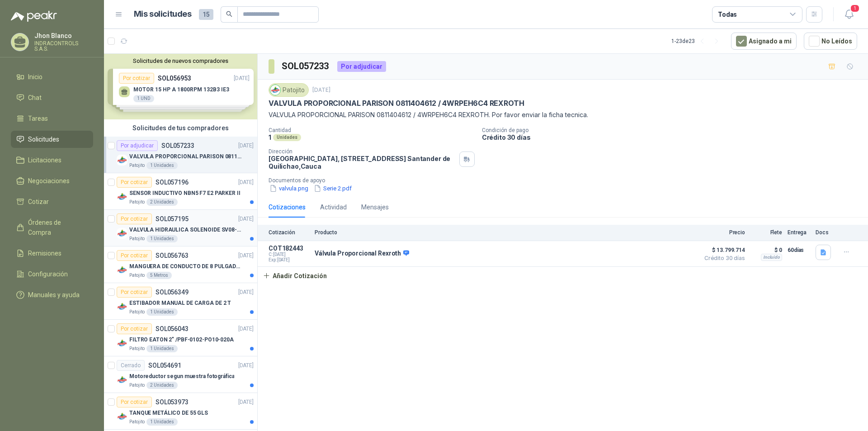 The image size is (868, 431). I want to click on span: Manuales y ayuda, so click(54, 294).